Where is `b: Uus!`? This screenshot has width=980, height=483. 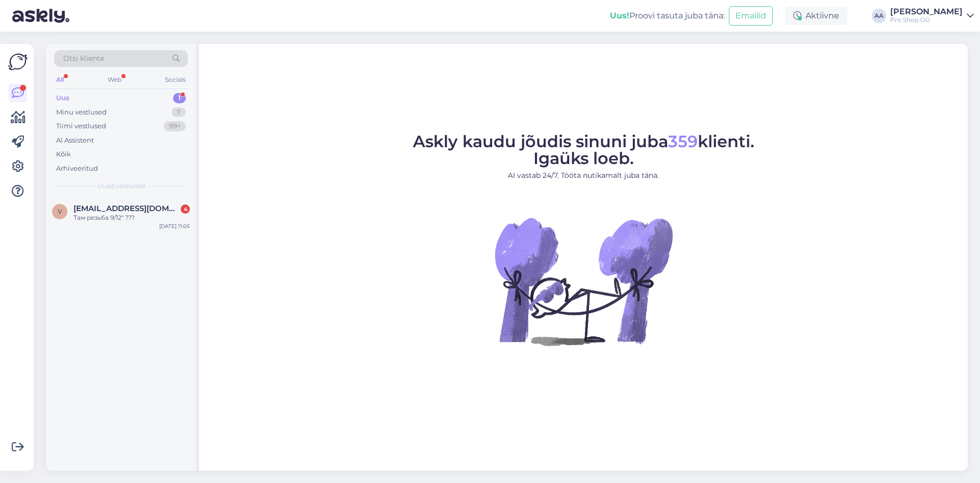 b: Uus! is located at coordinates (620, 15).